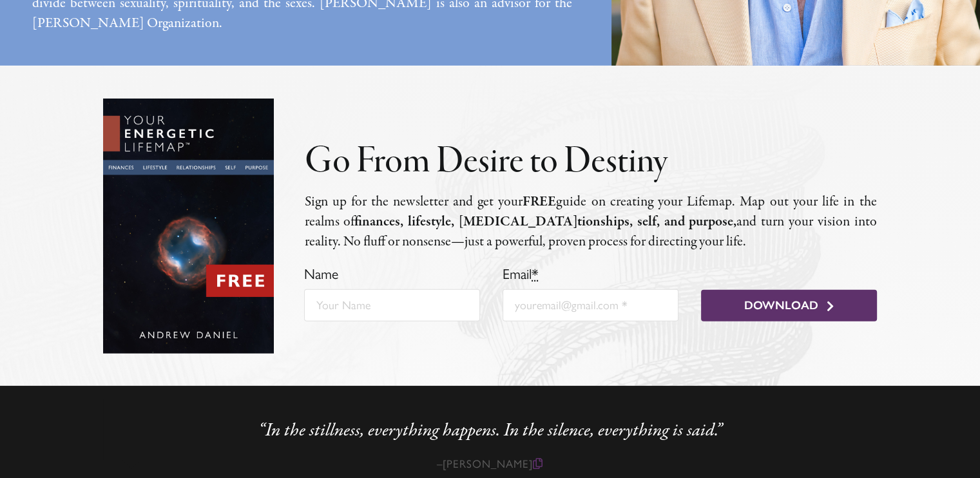  I want to click on p: Sign up for the newslet­ter and get your guide on cre­at­ing your Lifemap. Map out your life in t..., so click(590, 222).